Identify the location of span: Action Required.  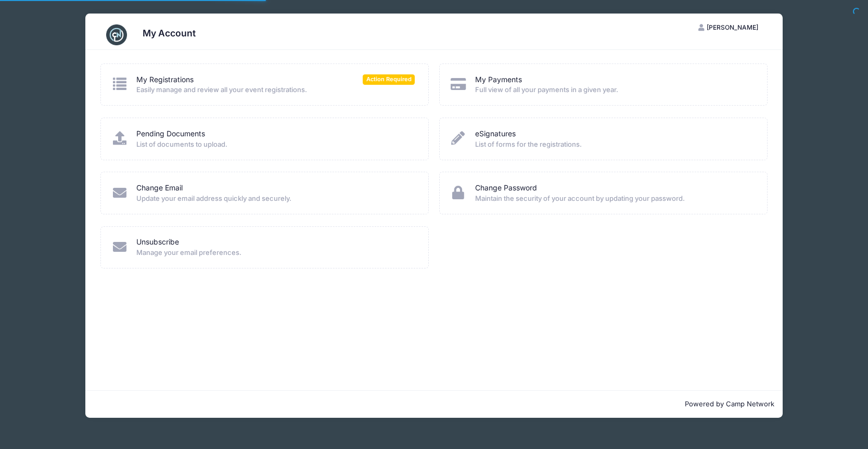
(389, 79).